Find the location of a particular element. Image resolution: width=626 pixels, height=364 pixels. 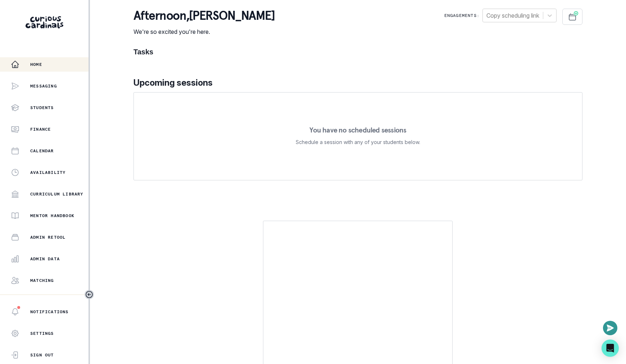

p: Settings is located at coordinates (42, 334).